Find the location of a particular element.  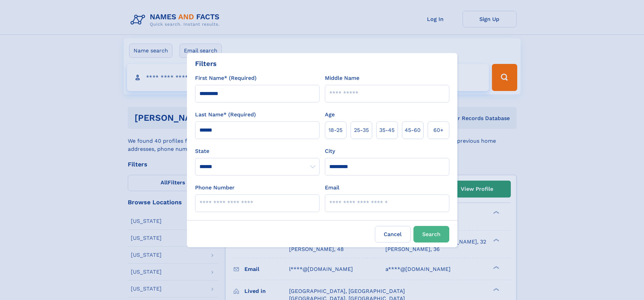

label: Cancel is located at coordinates (393, 234).